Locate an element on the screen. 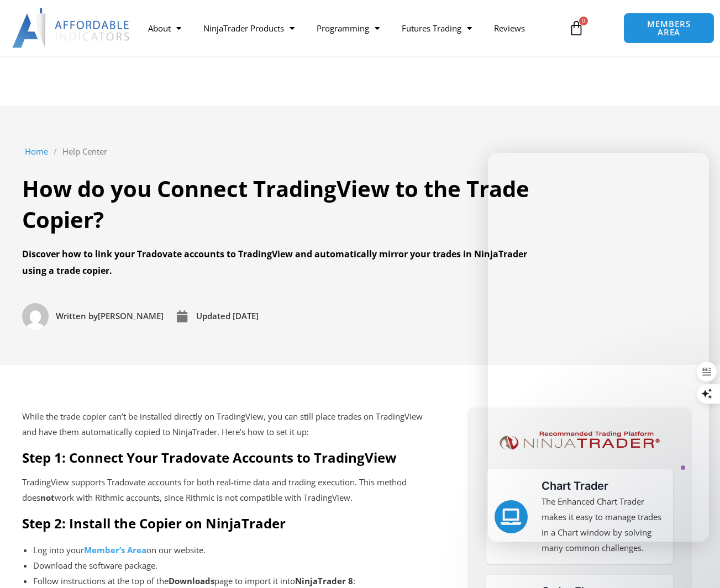  a: Programming is located at coordinates (348, 28).